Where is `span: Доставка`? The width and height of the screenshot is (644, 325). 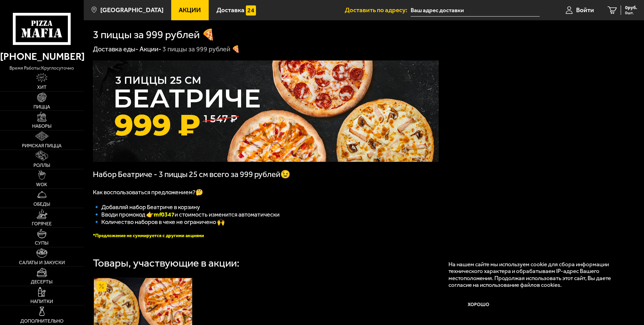 span: Доставка is located at coordinates (230, 10).